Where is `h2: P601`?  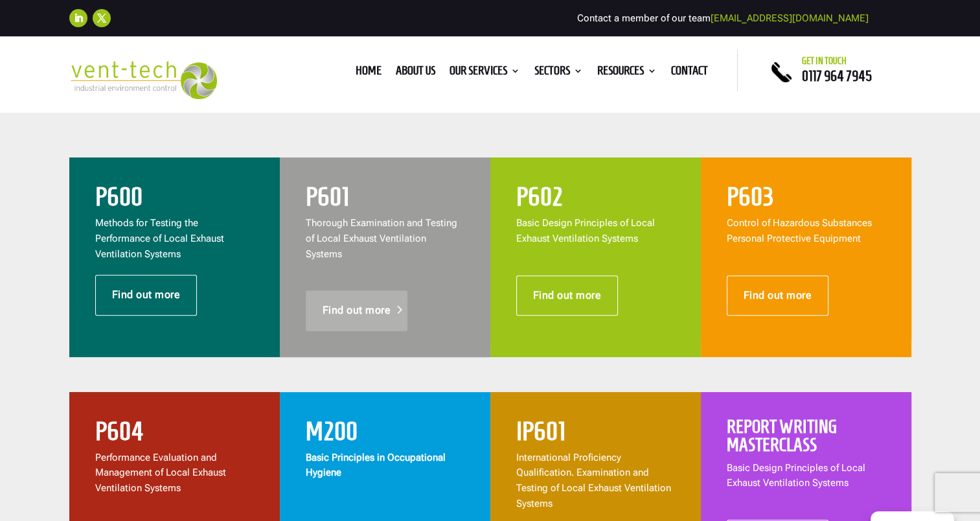 h2: P601 is located at coordinates (385, 200).